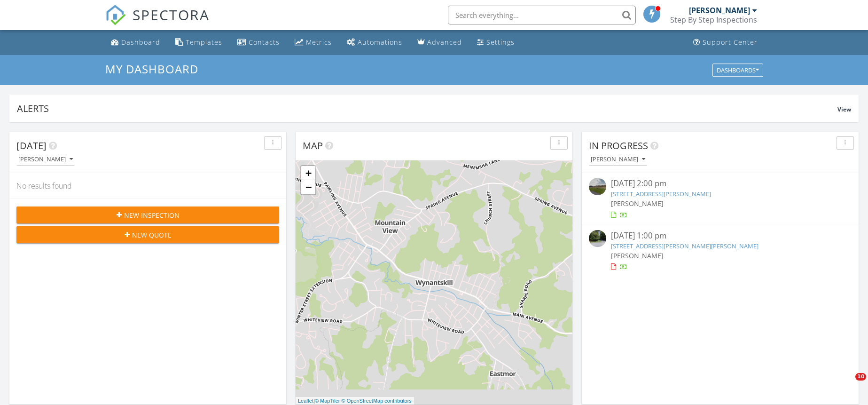 The image size is (868, 405). I want to click on div: Step By Step Inspections, so click(713, 20).